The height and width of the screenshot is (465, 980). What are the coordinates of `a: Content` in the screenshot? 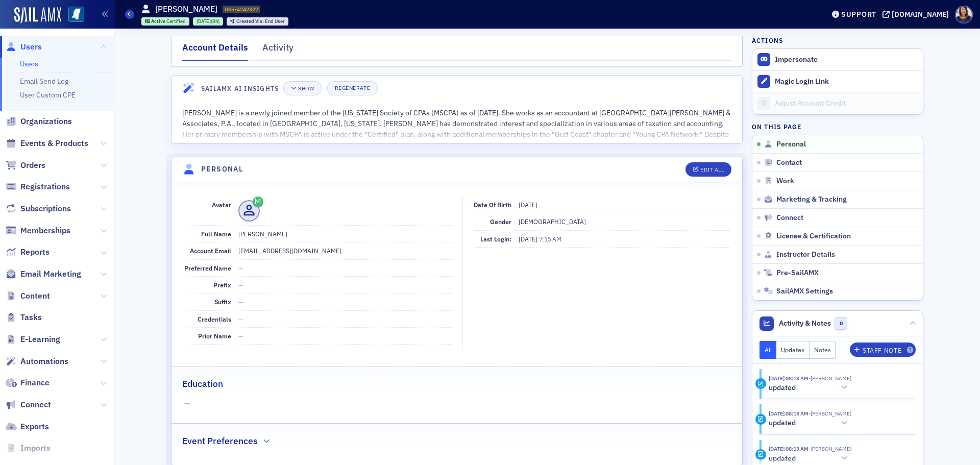 It's located at (28, 296).